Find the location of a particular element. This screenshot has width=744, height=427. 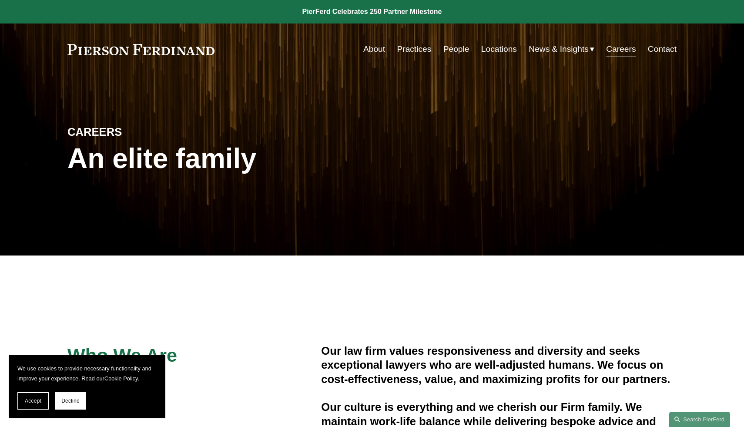

p: We use cookies to provide necessary functionality and improve your experience. Read our . is located at coordinates (87, 373).